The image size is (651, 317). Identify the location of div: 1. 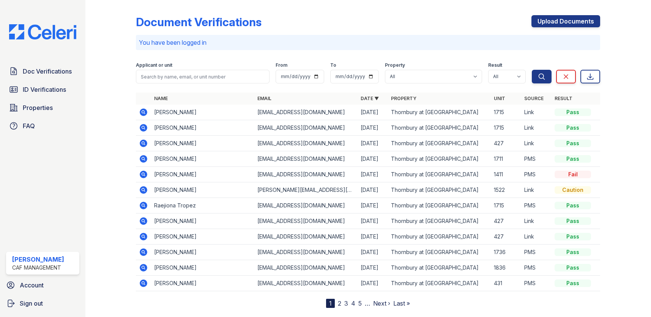
(330, 304).